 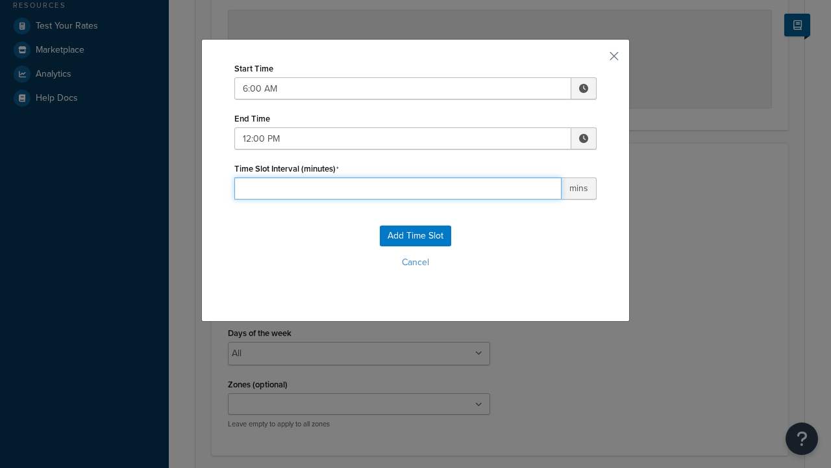 I want to click on button: Add Time Slot, so click(x=416, y=236).